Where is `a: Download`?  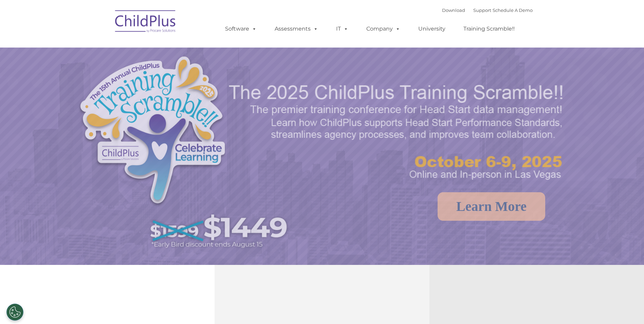 a: Download is located at coordinates (454, 10).